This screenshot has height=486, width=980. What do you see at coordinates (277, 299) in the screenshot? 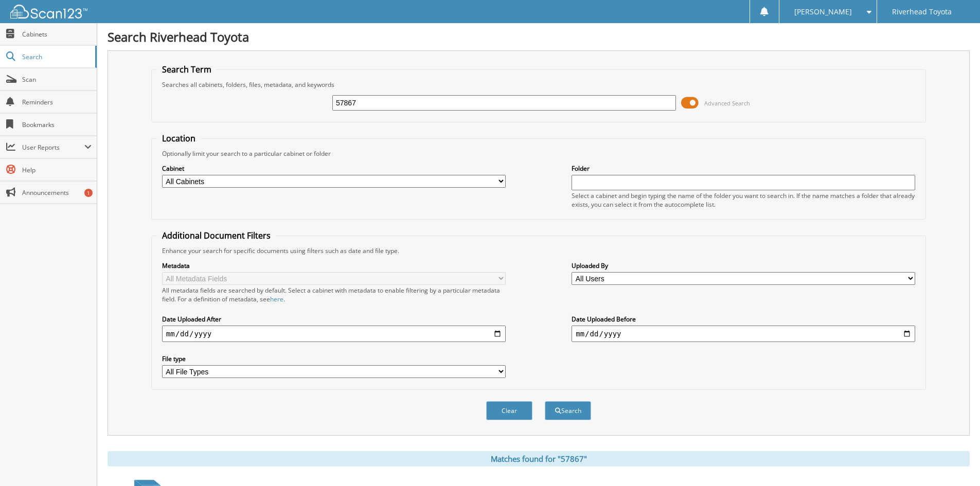
I see `a: here` at bounding box center [277, 299].